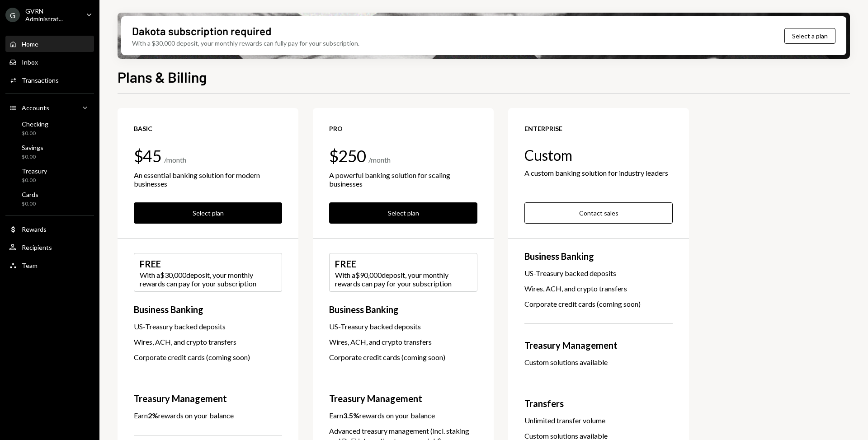 This screenshot has height=440, width=868. What do you see at coordinates (50, 199) in the screenshot?
I see `a: Cards$0.00` at bounding box center [50, 199].